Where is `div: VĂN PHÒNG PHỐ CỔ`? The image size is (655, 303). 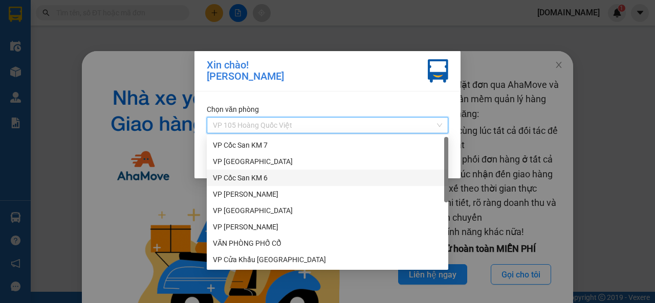
div: VĂN PHÒNG PHỐ CỔ is located at coordinates (327, 243).